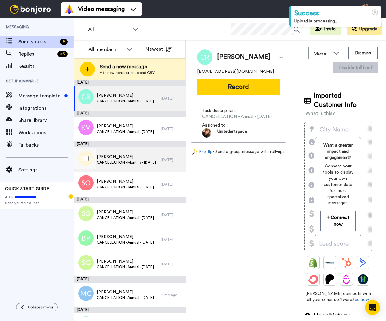 The height and width of the screenshot is (321, 386). I want to click on span: Want a greater impact and engagement?, so click(338, 152).